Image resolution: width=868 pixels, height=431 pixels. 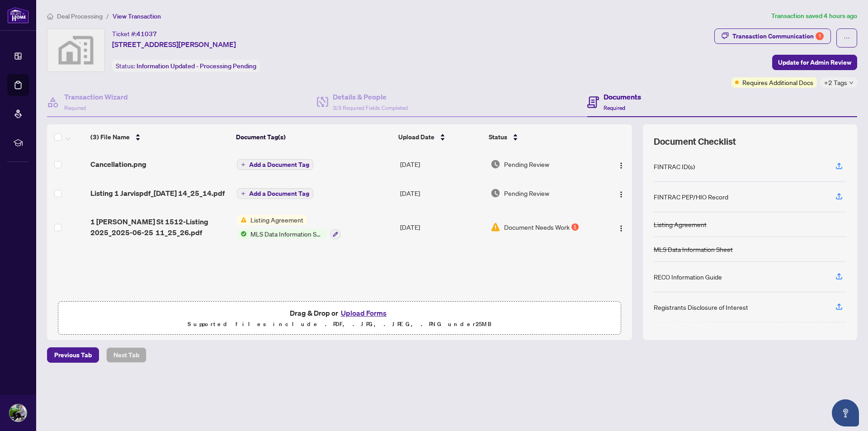 I want to click on button: Next Tab, so click(x=126, y=355).